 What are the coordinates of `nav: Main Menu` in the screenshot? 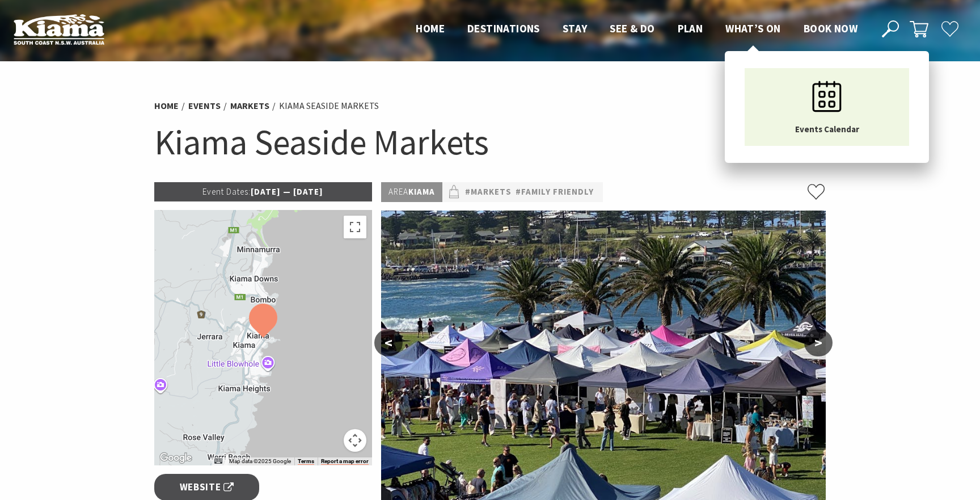 It's located at (636, 29).